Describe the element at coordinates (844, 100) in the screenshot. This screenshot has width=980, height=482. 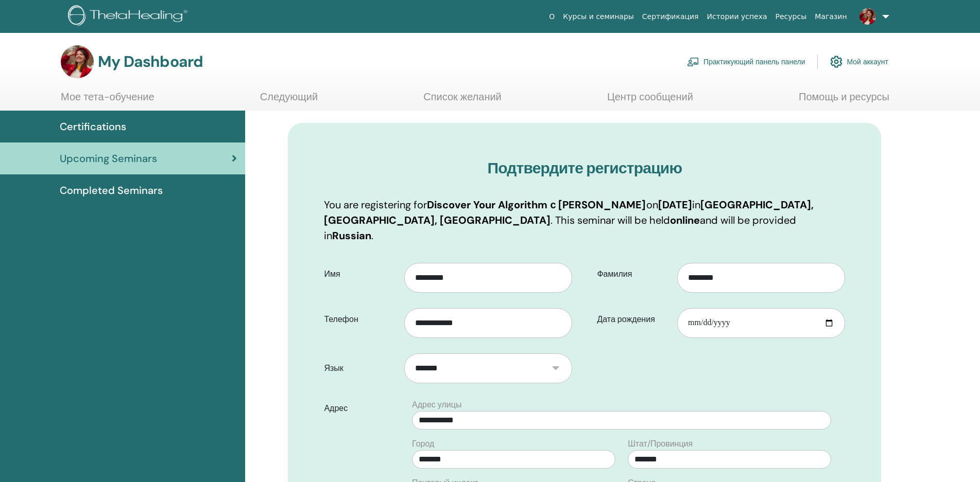
I see `a: Помощь и ресурсы` at that location.